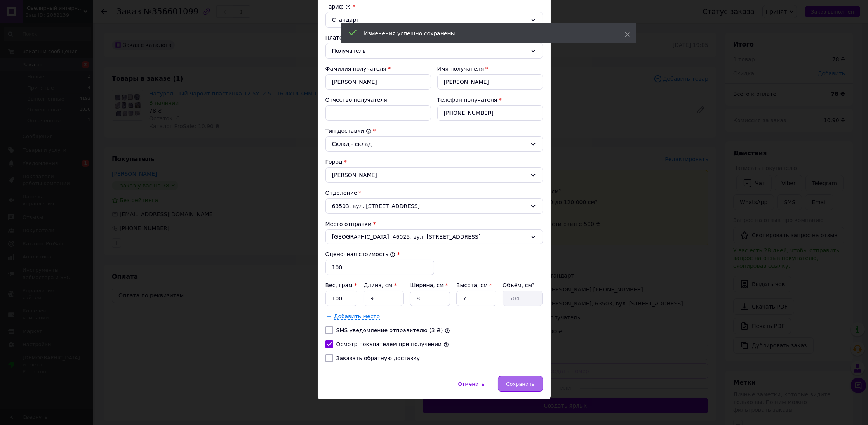 The height and width of the screenshot is (425, 868). I want to click on div: Склад - склад, so click(429, 144).